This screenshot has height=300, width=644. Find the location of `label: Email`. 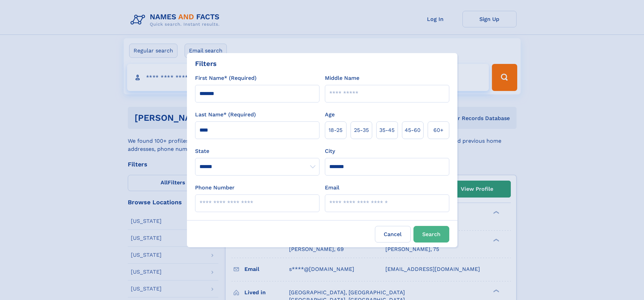

label: Email is located at coordinates (332, 187).